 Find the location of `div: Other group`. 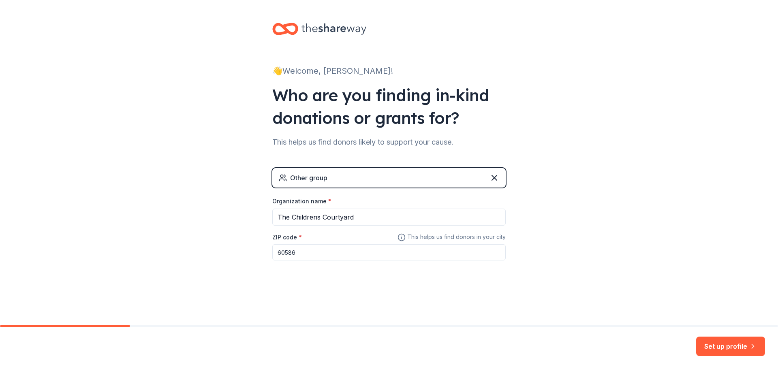

div: Other group is located at coordinates (309, 178).